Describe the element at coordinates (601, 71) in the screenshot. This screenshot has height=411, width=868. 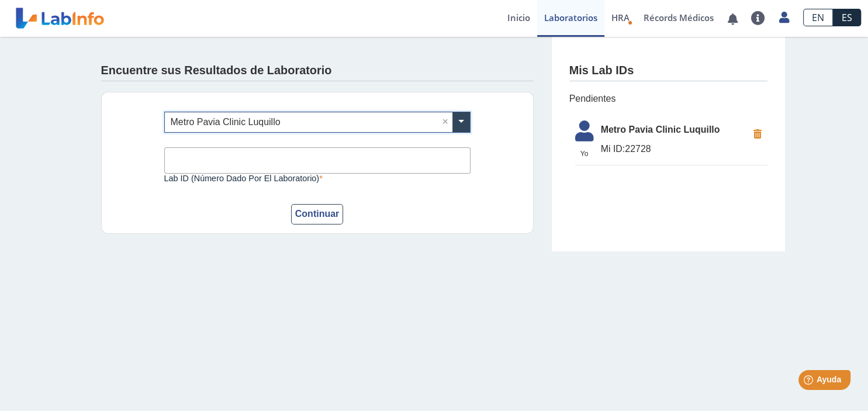
I see `h4: Mis Lab IDs` at that location.